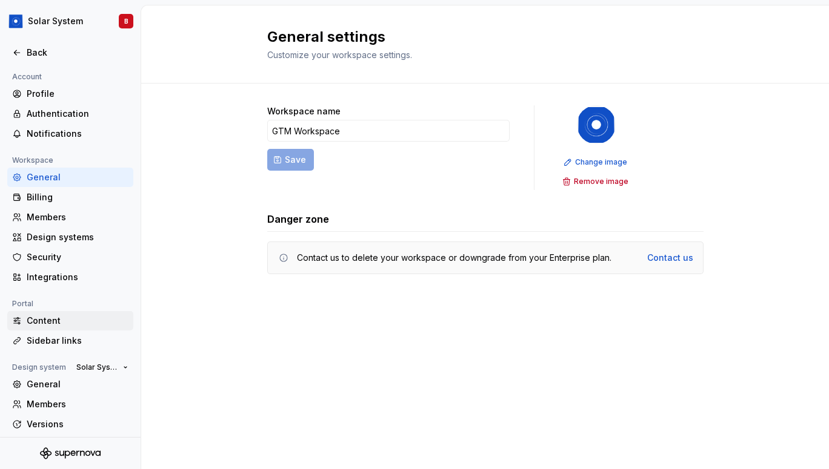 Image resolution: width=829 pixels, height=469 pixels. What do you see at coordinates (298, 219) in the screenshot?
I see `h3: Danger zone` at bounding box center [298, 219].